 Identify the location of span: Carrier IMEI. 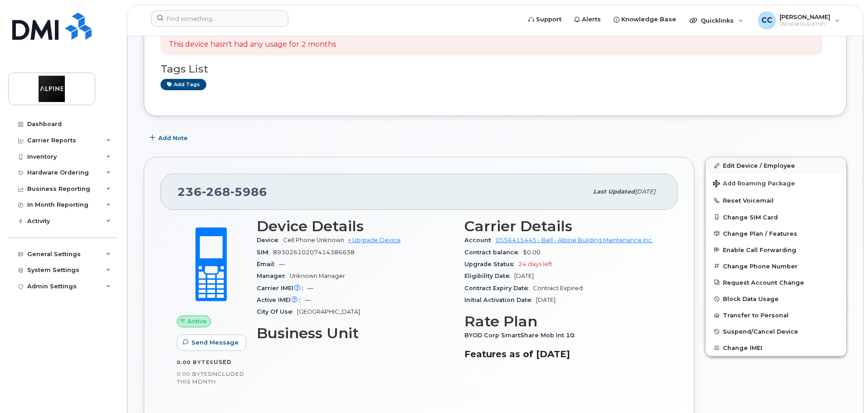
(282, 288).